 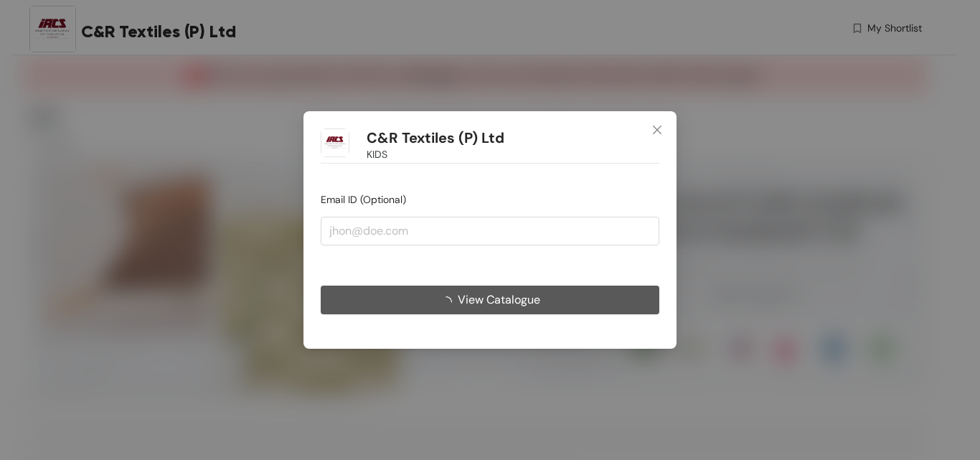 What do you see at coordinates (657, 129) in the screenshot?
I see `span: close` at bounding box center [657, 129].